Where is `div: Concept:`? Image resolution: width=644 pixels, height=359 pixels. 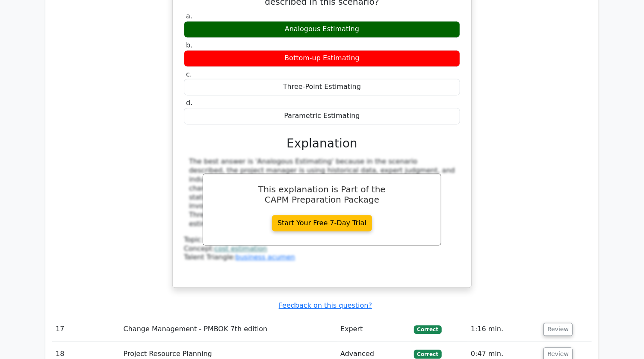
div: Concept: is located at coordinates (322, 249).